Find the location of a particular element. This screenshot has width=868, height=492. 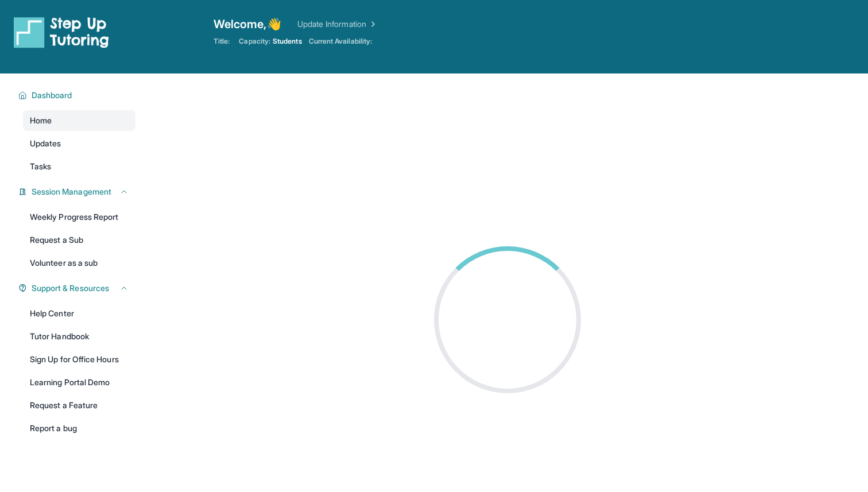

span: Home is located at coordinates (41, 120).